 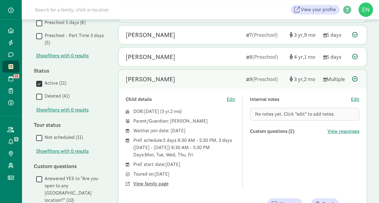 What do you see at coordinates (74, 39) in the screenshot?
I see `label: Preschool - Part Time 3 days (5)` at bounding box center [74, 39].